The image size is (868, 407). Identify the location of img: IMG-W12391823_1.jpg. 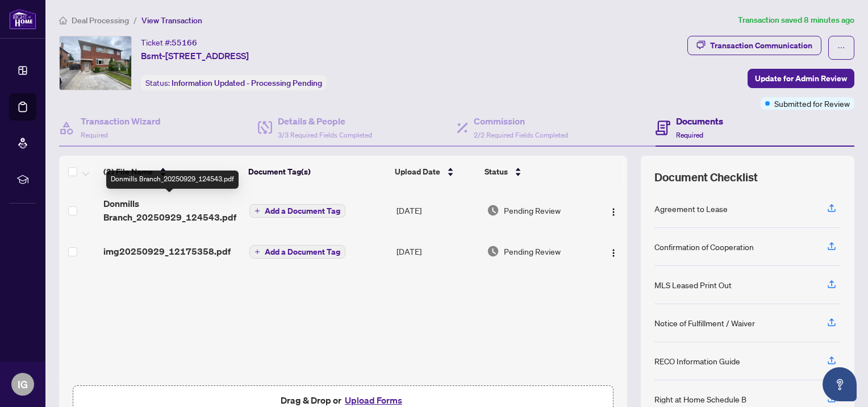
(95, 63).